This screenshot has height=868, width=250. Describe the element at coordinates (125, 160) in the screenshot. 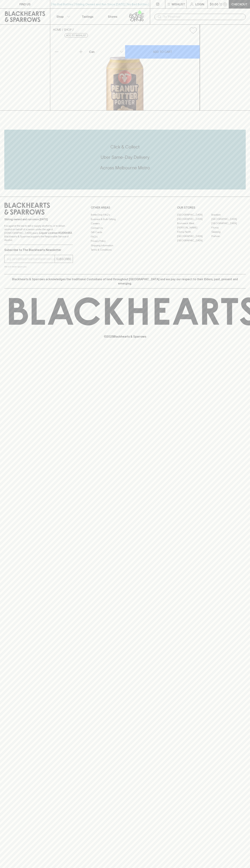

I see `div: Call to action block` at that location.